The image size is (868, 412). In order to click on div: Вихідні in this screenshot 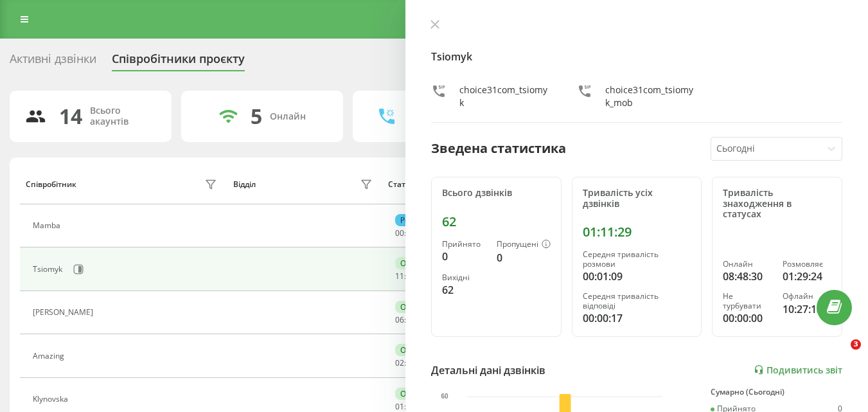, I will do `click(464, 278)`.